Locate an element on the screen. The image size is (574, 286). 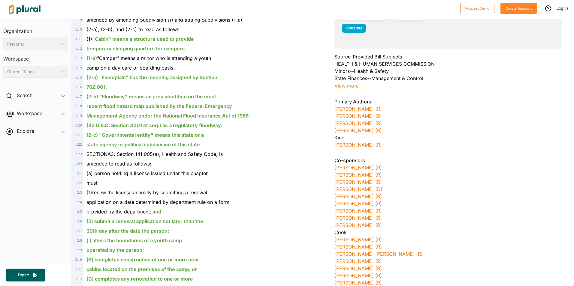
ins: state agency or political subdivision of this state. is located at coordinates (144, 145).